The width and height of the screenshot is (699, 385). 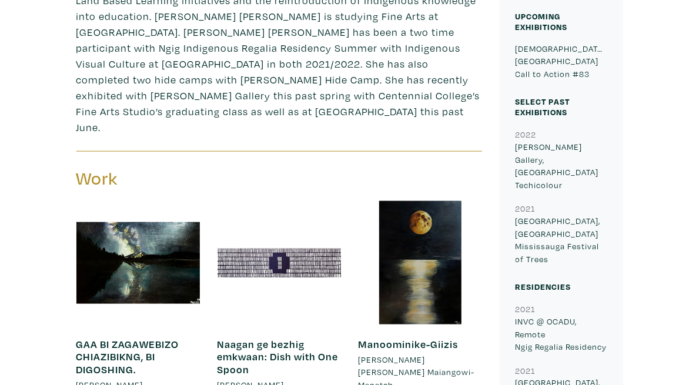 I want to click on h3: Work, so click(x=173, y=179).